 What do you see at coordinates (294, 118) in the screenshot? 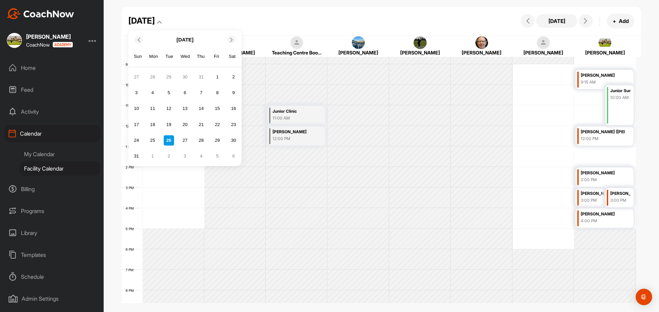
I see `div: 11:00 AM` at bounding box center [294, 118].